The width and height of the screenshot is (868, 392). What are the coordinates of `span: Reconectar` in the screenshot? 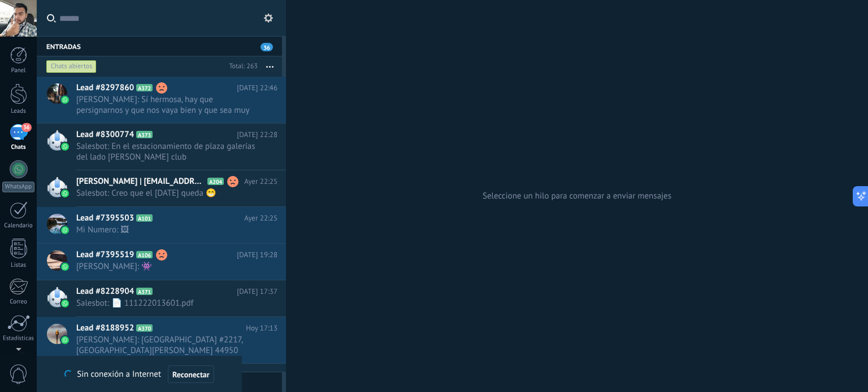 It's located at (191, 375).